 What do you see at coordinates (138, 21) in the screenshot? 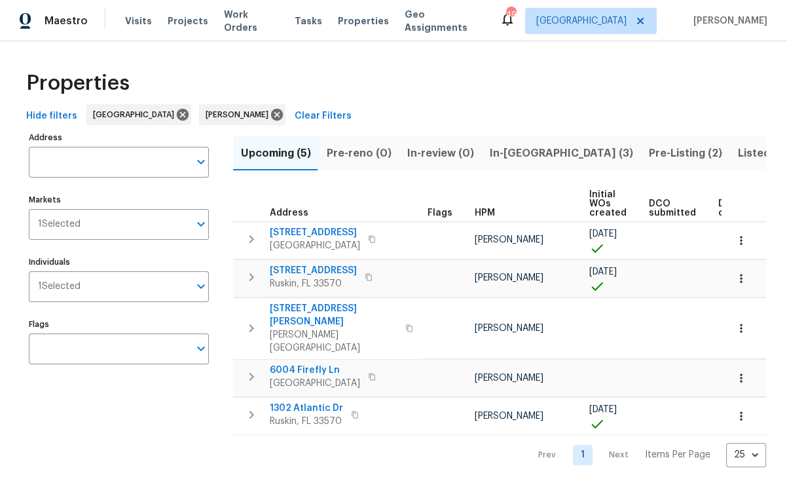
I see `span: Visits` at bounding box center [138, 21].